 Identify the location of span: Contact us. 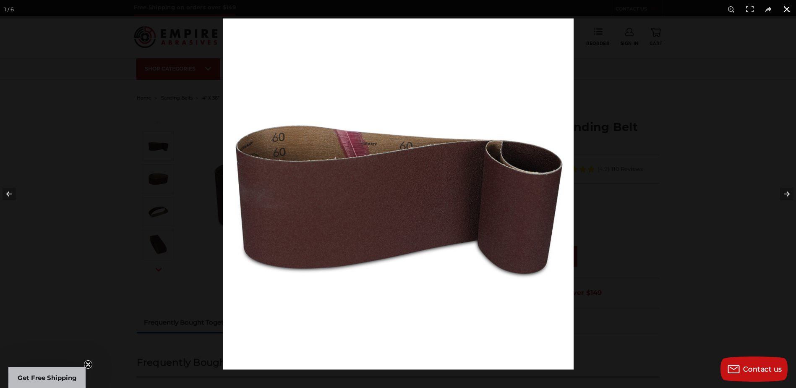
(762, 369).